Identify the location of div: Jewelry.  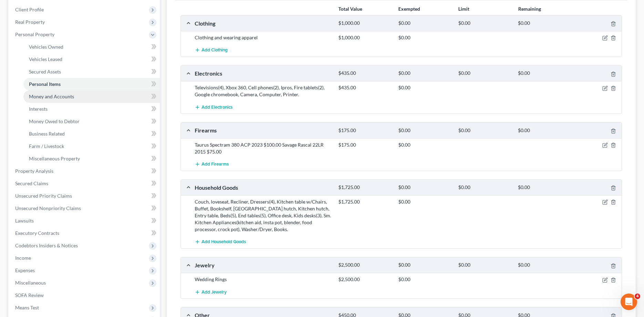
(263, 265).